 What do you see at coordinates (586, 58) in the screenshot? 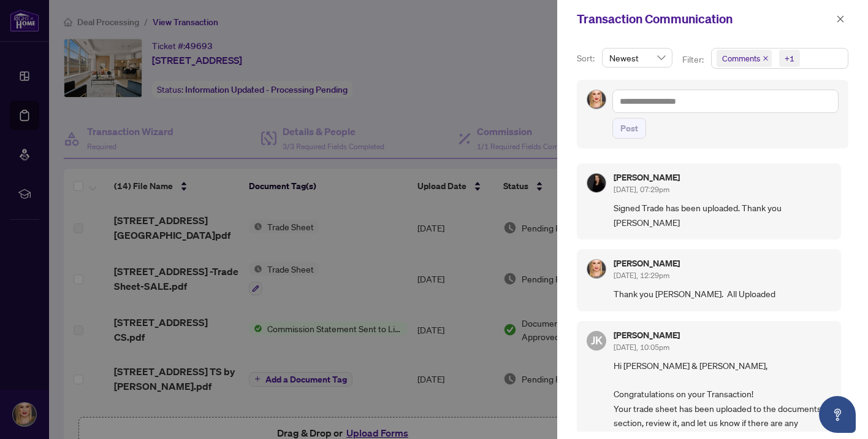
I see `p: Sort:` at bounding box center [586, 58].